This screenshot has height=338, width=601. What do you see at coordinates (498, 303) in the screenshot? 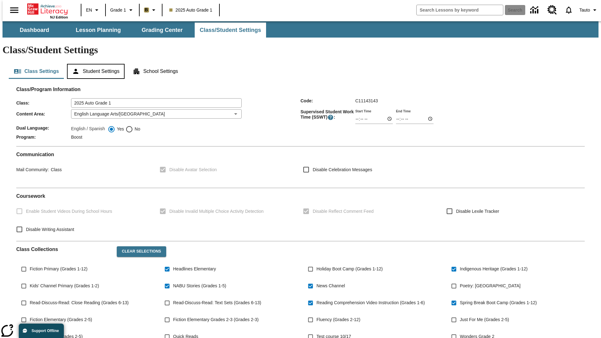
I see `span: Spring Break Boot Camp (Grades 1-12)` at bounding box center [498, 303].